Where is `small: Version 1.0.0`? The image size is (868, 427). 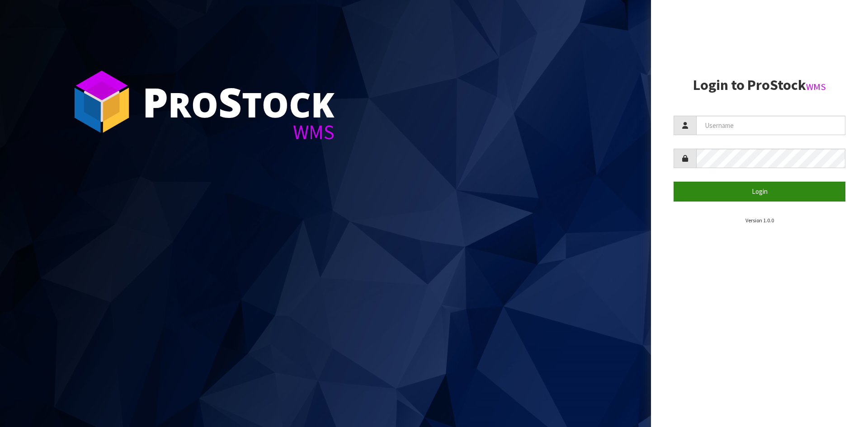
small: Version 1.0.0 is located at coordinates (760, 220).